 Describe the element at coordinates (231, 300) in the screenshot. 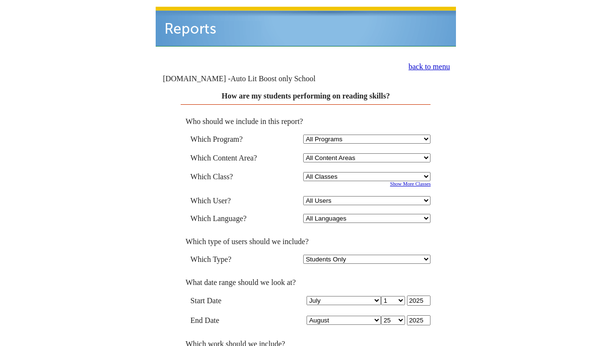

I see `td: Start Date` at that location.